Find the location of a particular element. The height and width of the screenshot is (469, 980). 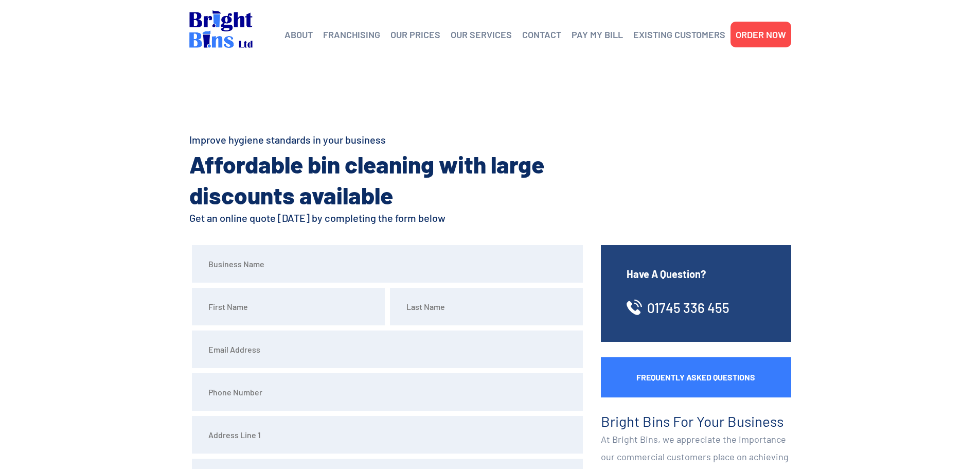

h4: Have A Question? is located at coordinates (696, 274).